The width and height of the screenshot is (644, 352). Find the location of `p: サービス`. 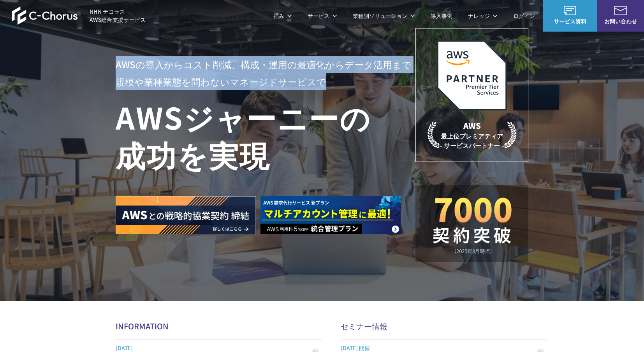

p: サービス is located at coordinates (322, 16).